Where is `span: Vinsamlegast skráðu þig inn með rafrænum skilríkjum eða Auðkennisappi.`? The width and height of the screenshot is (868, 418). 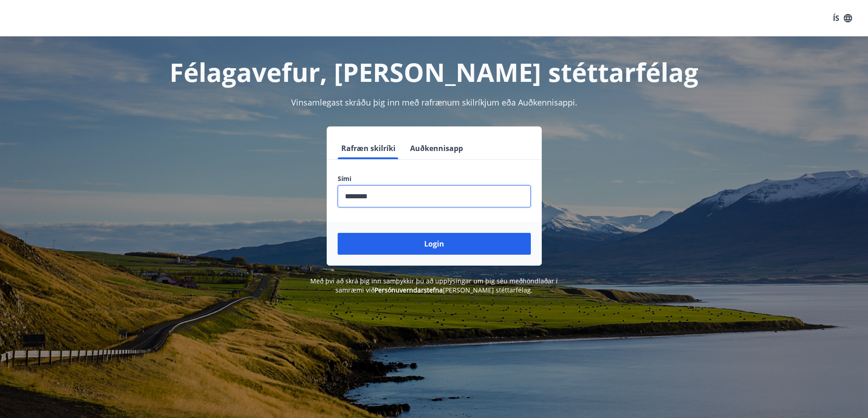
span: Vinsamlegast skráðu þig inn með rafrænum skilríkjum eða Auðkennisappi. is located at coordinates (434, 102).